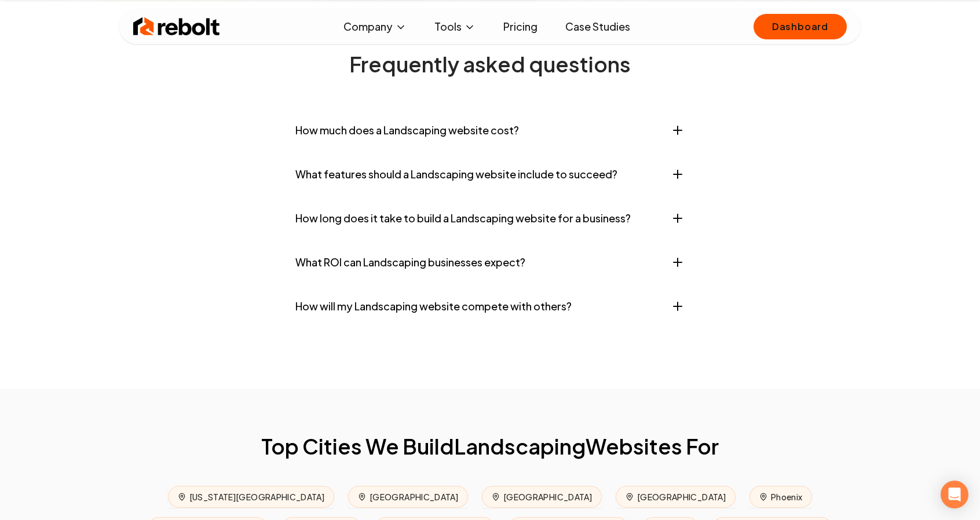 The width and height of the screenshot is (980, 520). Describe the element at coordinates (375, 27) in the screenshot. I see `button: Company` at that location.